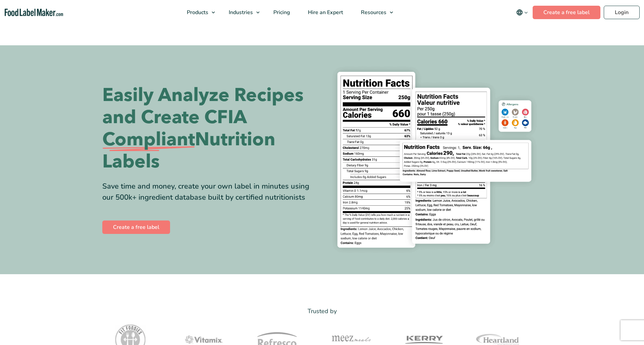 This screenshot has height=345, width=644. What do you see at coordinates (322, 311) in the screenshot?
I see `p: Trusted by` at bounding box center [322, 311].